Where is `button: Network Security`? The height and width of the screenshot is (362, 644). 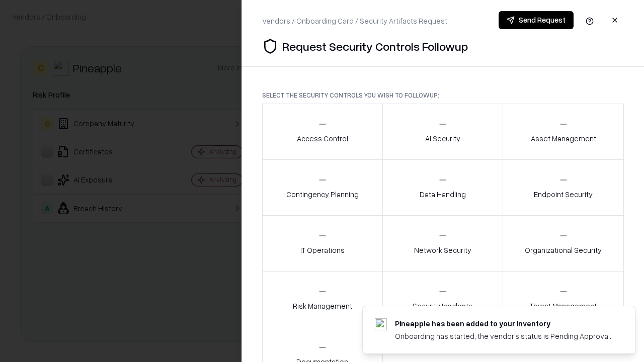 button: Network Security is located at coordinates (443, 243).